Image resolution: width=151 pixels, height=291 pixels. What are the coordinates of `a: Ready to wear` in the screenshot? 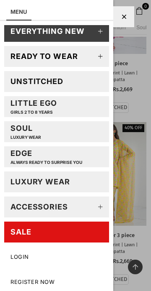 It's located at (56, 56).